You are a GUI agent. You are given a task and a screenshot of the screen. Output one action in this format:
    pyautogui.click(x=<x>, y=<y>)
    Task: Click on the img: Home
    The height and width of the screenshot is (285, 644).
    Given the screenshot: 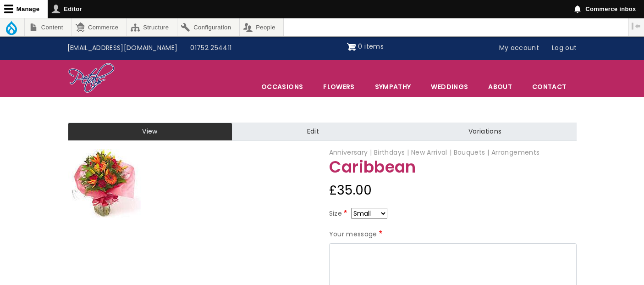 What is the action you would take?
    pyautogui.click(x=91, y=78)
    